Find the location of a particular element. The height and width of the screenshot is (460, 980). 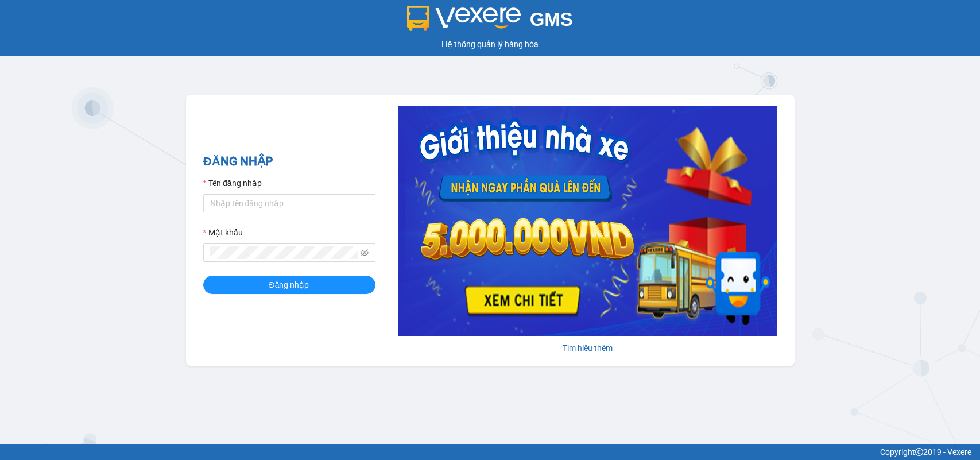

div: Tìm hiểu thêm is located at coordinates (588, 348).